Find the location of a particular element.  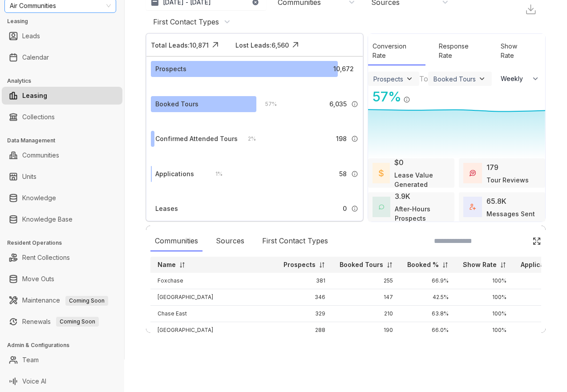

p: Booked Tours is located at coordinates (361, 265).